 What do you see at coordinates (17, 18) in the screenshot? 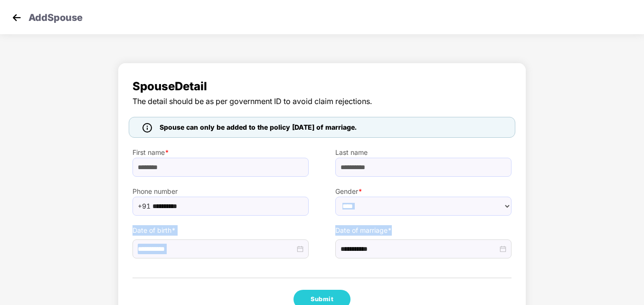
I see `img: svg+xml;base64,PHN2ZyB4bWxucz0iaHR0cDovL3d3dy53My5vcmcvMjAwMC9zdmciIHdpZHRoPSIzMCIgaGVpZ2h0PSIzMC...` at bounding box center [17, 18].